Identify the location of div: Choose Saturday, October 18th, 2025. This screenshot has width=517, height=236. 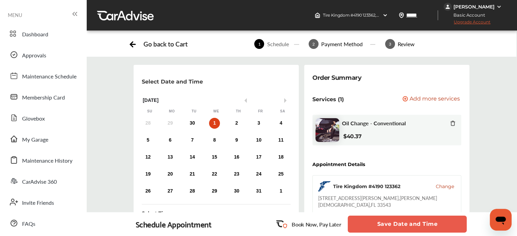
(281, 157).